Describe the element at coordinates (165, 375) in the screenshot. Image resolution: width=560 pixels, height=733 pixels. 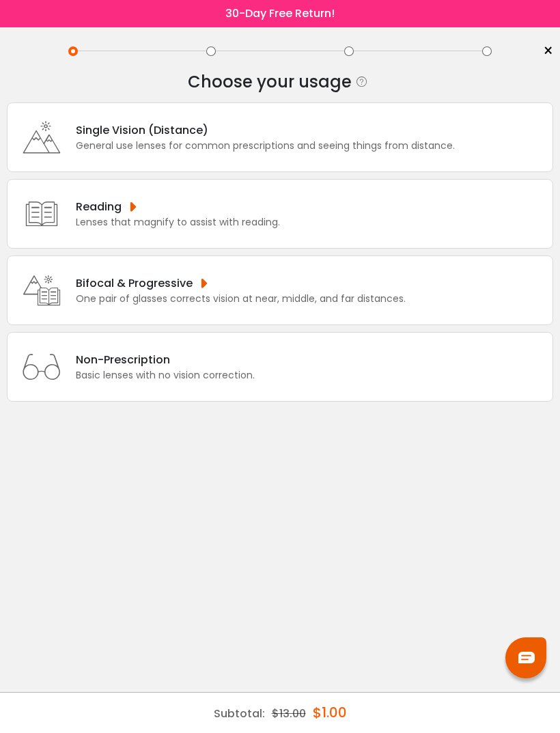
I see `div: Basic lenses with no vision correction.` at that location.